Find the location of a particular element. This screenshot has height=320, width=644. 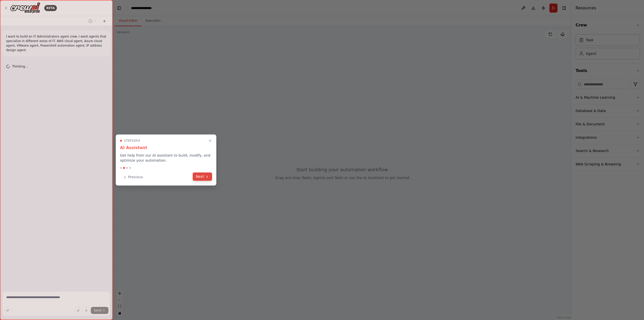

button: Close walkthrough is located at coordinates (210, 141).